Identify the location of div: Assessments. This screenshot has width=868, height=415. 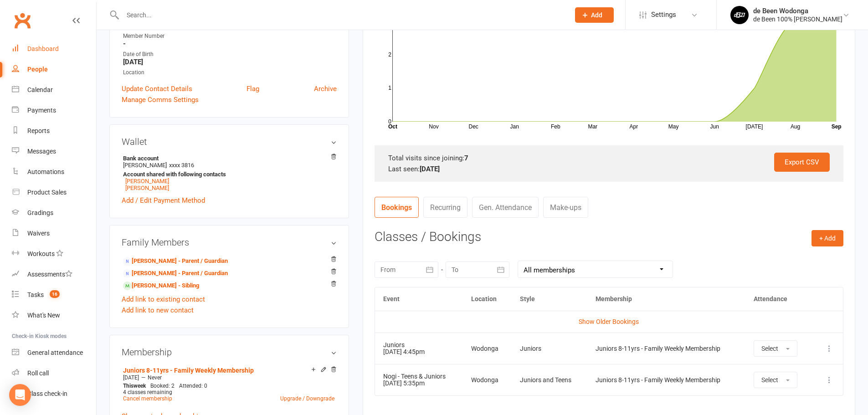
(50, 275).